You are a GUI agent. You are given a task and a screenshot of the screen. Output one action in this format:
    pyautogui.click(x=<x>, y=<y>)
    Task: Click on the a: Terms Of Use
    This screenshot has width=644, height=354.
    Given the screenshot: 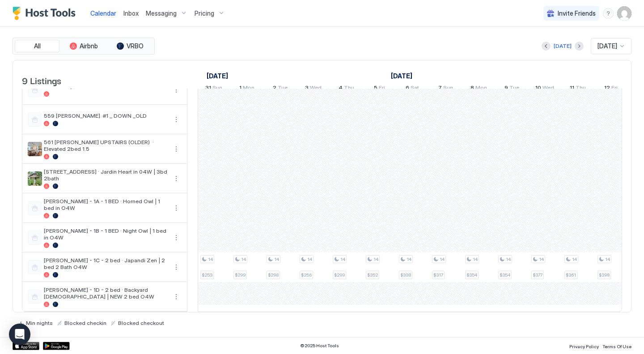 What is the action you would take?
    pyautogui.click(x=617, y=345)
    